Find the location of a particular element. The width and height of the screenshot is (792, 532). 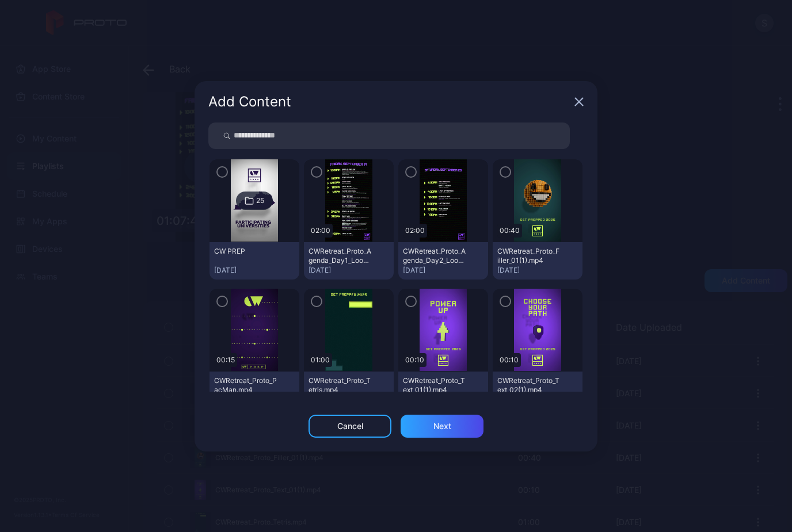

div: Add Content is located at coordinates (389, 102).